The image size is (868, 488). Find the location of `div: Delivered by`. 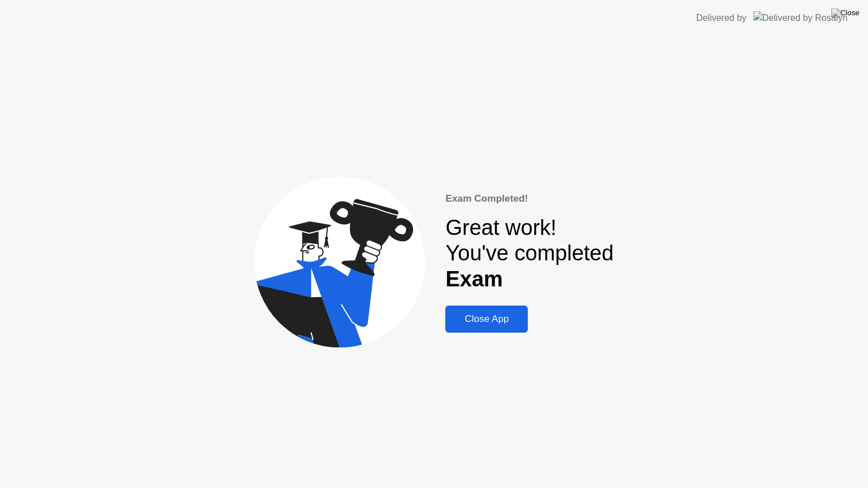

div: Delivered by is located at coordinates (721, 18).